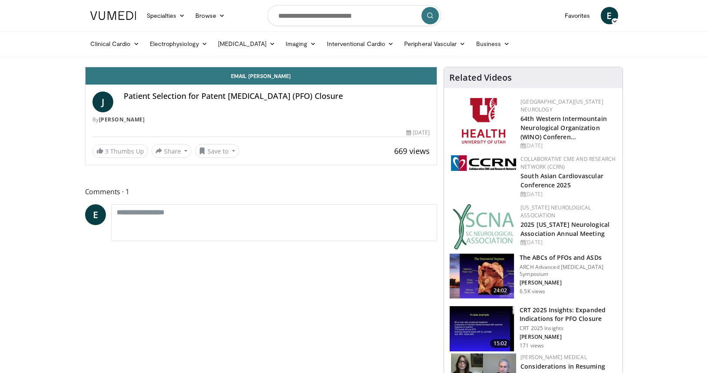 The width and height of the screenshot is (708, 373). I want to click on img: d012f2d3-a544-4bca-9e12-ffcd48053efe.150x105_q85_crop-smart_upscale.jpg, so click(482, 329).